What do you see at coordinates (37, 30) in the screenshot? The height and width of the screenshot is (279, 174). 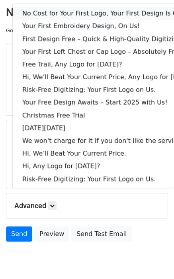 I see `small: Google Sheet:` at bounding box center [37, 30].